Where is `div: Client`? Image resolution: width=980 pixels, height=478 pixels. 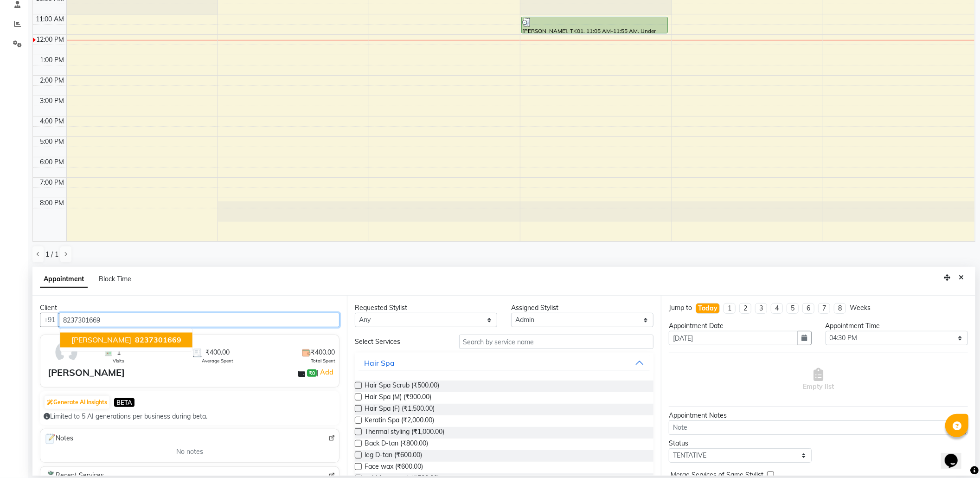
div: Client is located at coordinates (190, 308).